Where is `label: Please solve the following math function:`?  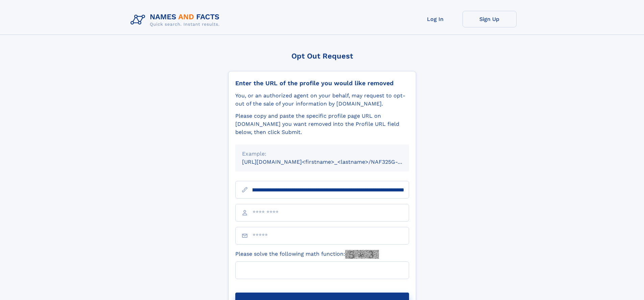
label: Please solve the following math function: is located at coordinates (307, 254).